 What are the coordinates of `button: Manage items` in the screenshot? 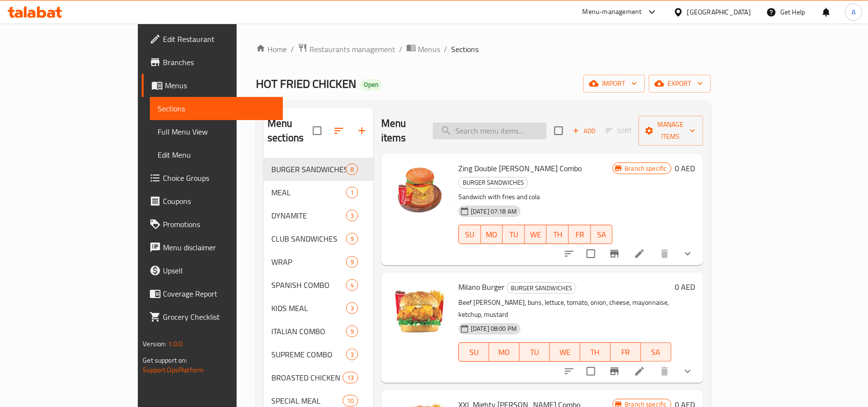 It's located at (671, 131).